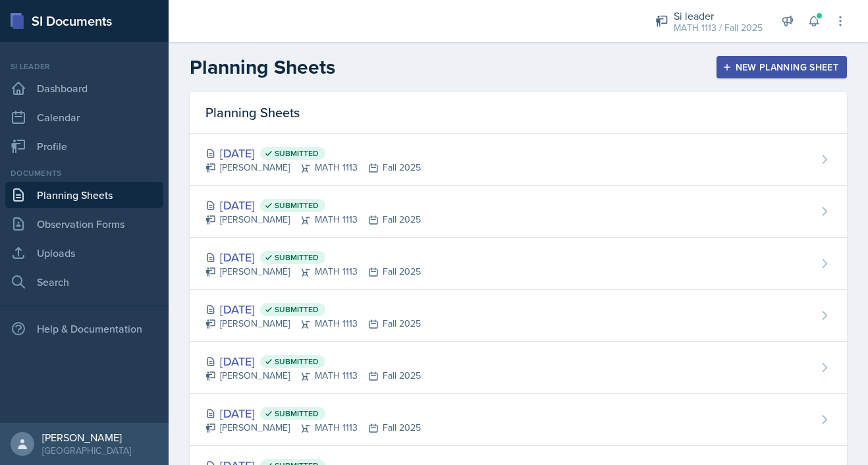 This screenshot has width=868, height=465. Describe the element at coordinates (782, 67) in the screenshot. I see `div: New Planning Sheet` at that location.